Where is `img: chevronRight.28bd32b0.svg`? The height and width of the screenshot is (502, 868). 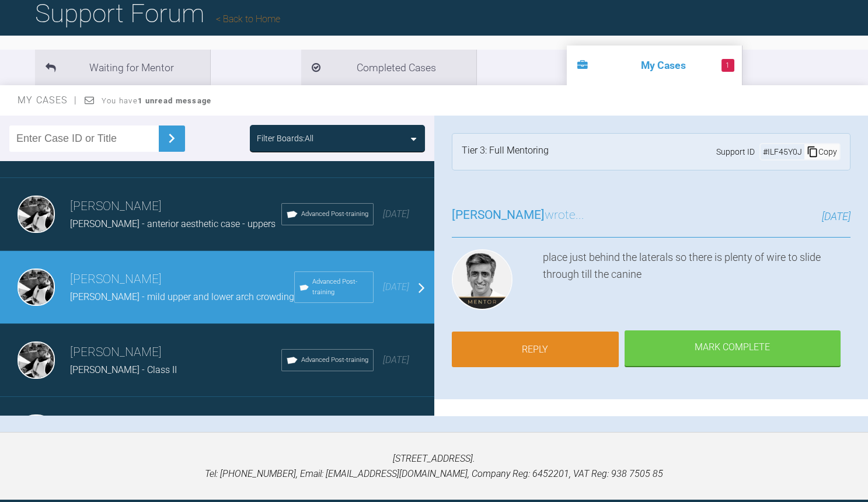
img: chevronRight.28bd32b0.svg is located at coordinates (172, 138).